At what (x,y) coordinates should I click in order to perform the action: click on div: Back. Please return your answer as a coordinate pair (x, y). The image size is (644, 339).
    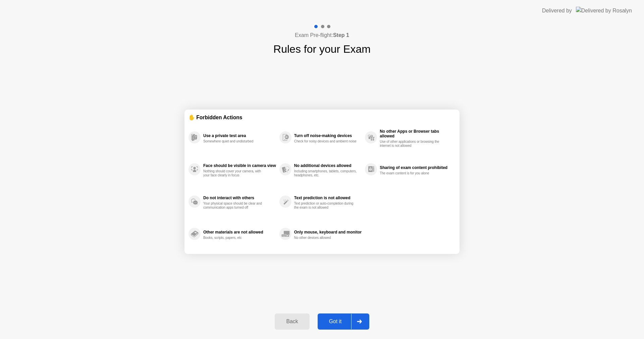
    Looking at the image, I should click on (292, 322).